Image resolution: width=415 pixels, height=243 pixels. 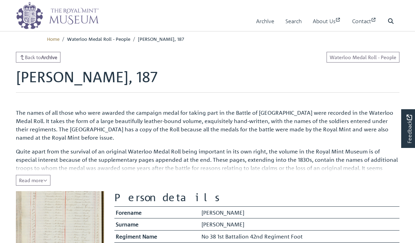 What do you see at coordinates (57, 16) in the screenshot?
I see `img: logo_wide.png` at bounding box center [57, 16].